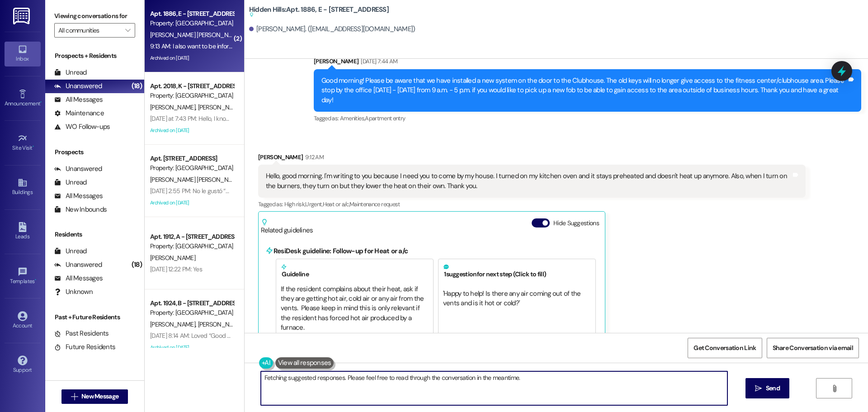 The height and width of the screenshot is (412, 868). I want to click on span: Heat or a/c ,, so click(336, 204).